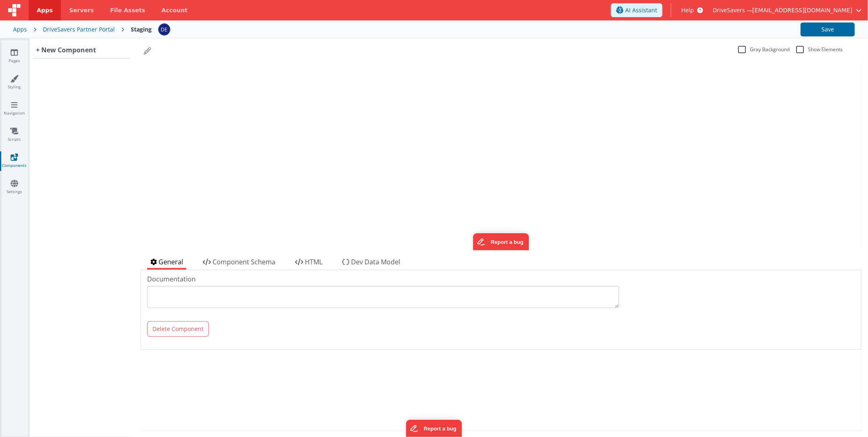 The height and width of the screenshot is (437, 868). What do you see at coordinates (66, 50) in the screenshot?
I see `div: + New Component` at bounding box center [66, 50].